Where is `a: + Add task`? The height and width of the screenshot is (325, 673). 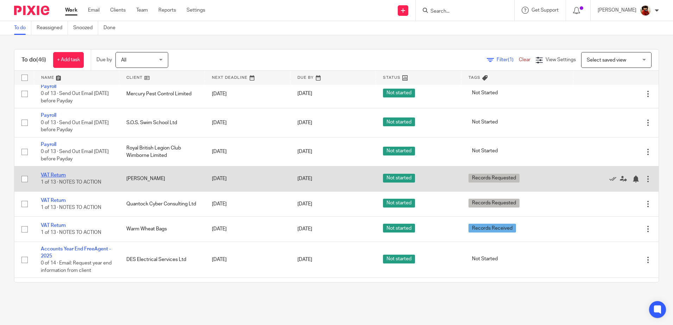 a: + Add task is located at coordinates (68, 60).